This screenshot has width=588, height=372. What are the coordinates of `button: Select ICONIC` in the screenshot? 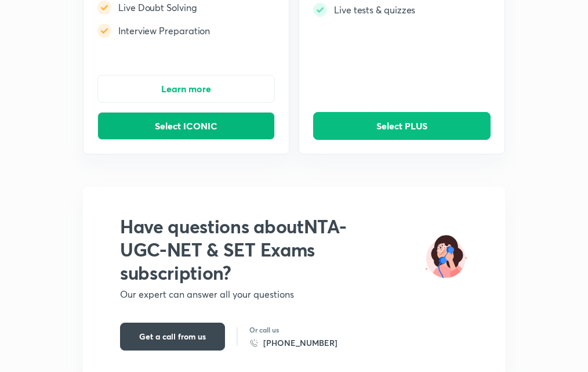 It's located at (186, 126).